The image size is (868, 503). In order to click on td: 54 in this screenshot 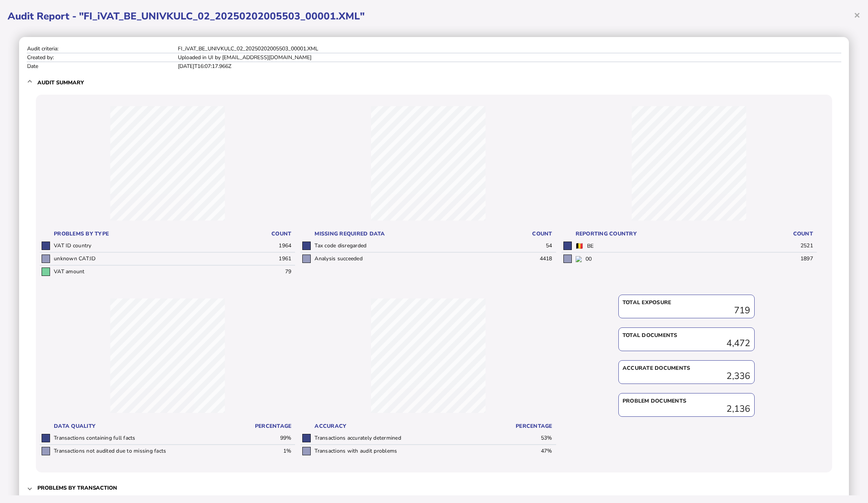, I will do `click(534, 246)`.